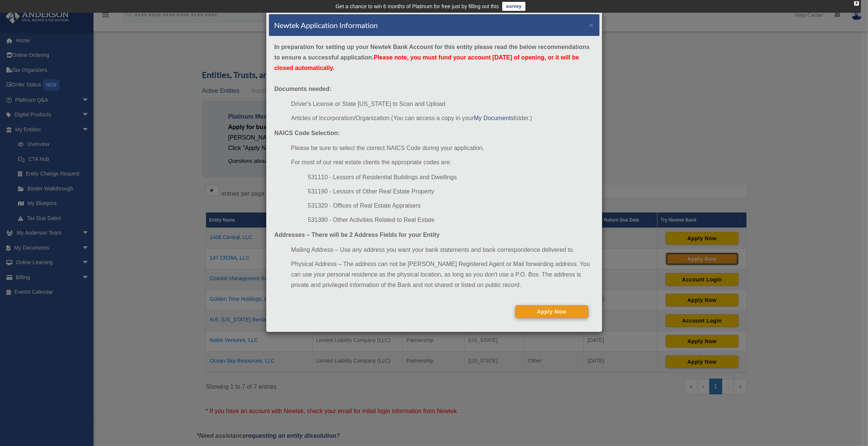 This screenshot has height=446, width=868. Describe the element at coordinates (442, 250) in the screenshot. I see `li: Mailing Address – Use any address you want your bank statements and bank correspondence delivered...` at that location.